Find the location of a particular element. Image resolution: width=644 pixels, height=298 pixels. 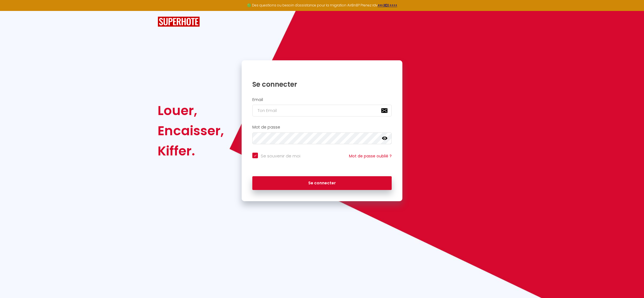

button: Se connecter is located at coordinates (322, 183).